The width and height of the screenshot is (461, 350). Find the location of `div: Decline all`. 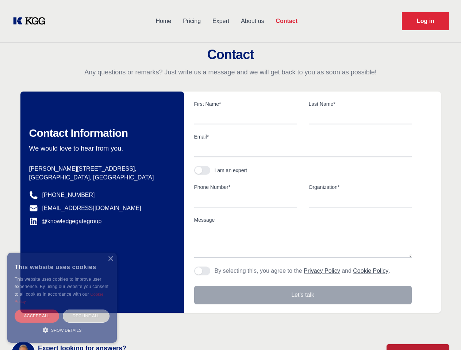

div: Decline all is located at coordinates (86, 316).